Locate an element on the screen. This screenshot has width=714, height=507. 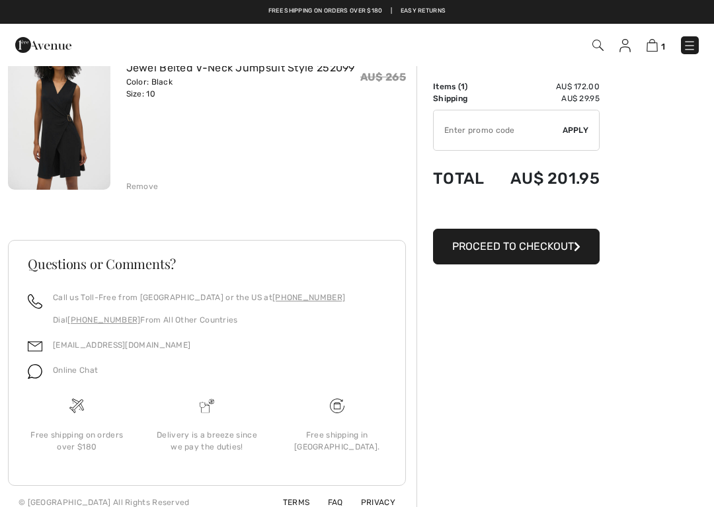
img: email is located at coordinates (35, 346).